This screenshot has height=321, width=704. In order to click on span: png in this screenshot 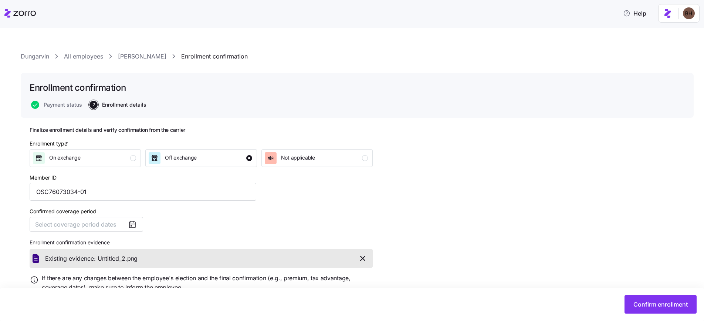, I will do `click(132, 258)`.